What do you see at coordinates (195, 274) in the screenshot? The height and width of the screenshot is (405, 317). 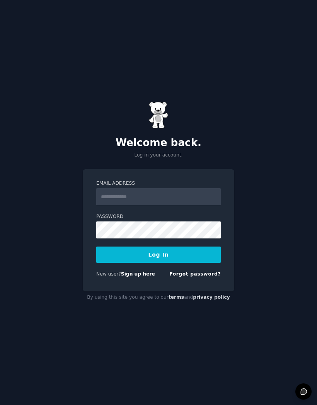 I see `a: Forgot password?` at bounding box center [195, 274].